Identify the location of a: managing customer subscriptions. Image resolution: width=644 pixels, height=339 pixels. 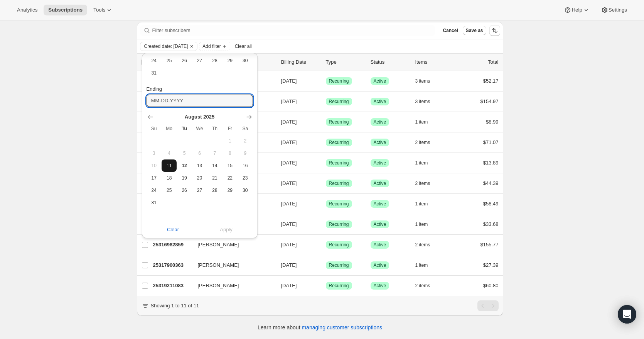
(342, 327).